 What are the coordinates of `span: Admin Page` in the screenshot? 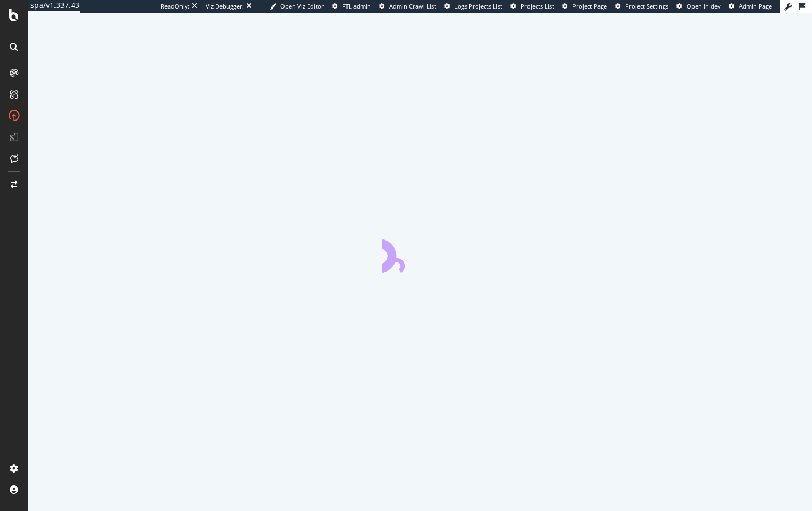 It's located at (755, 6).